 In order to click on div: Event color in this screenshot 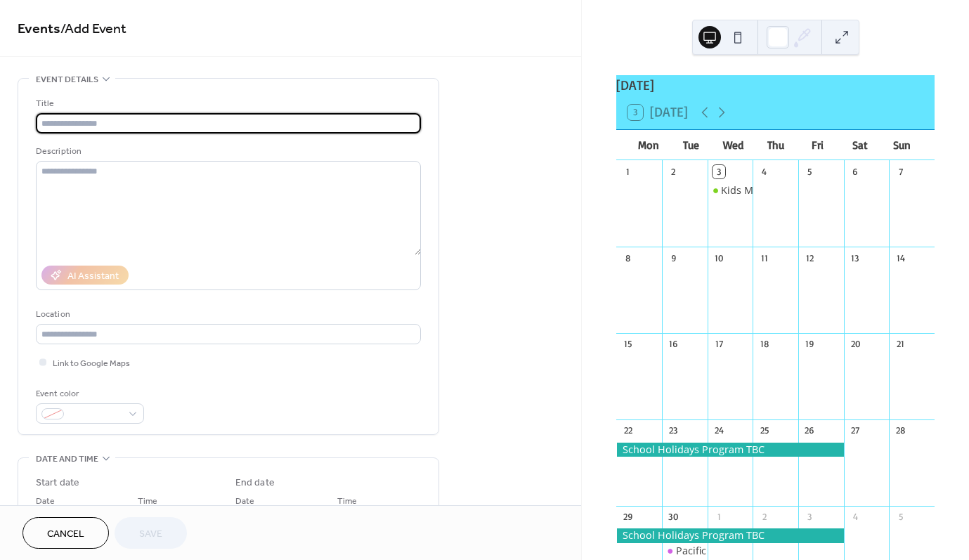, I will do `click(89, 393)`.